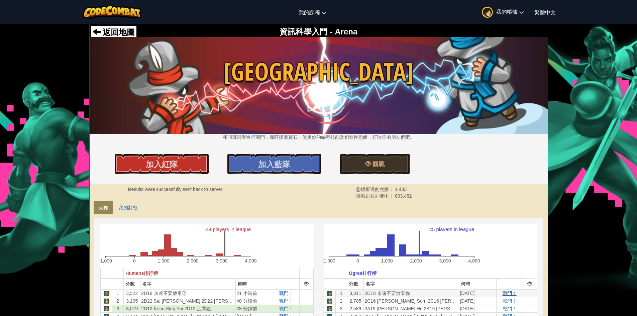 The height and width of the screenshot is (316, 637). Describe the element at coordinates (254, 301) in the screenshot. I see `td: 40 分鐘前` at that location.